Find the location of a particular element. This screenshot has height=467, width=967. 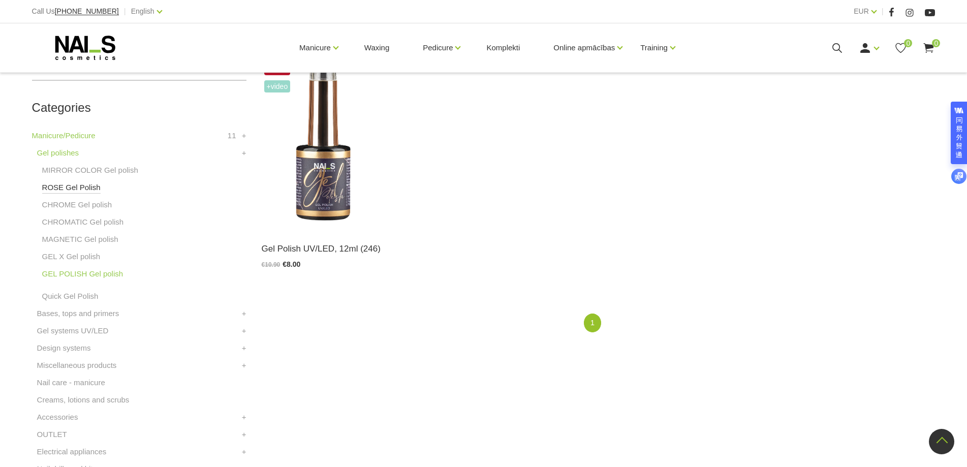

a: MAGNETIC Gel polish is located at coordinates (80, 239).